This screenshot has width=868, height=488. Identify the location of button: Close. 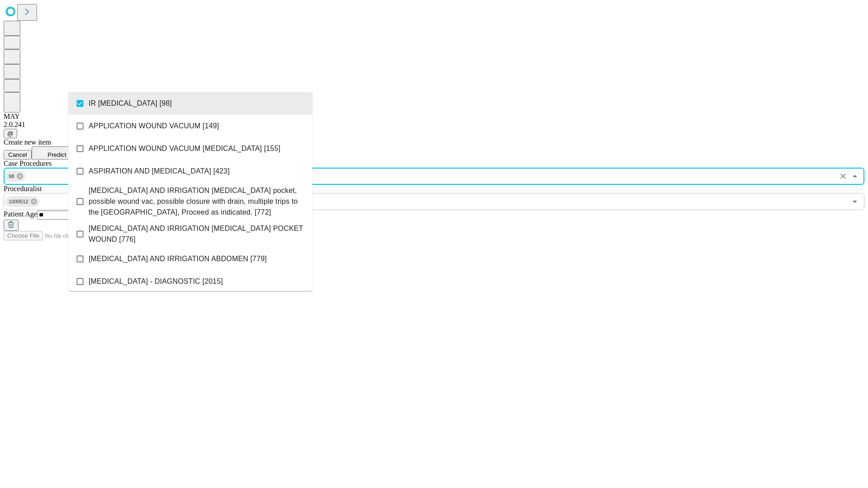
(855, 176).